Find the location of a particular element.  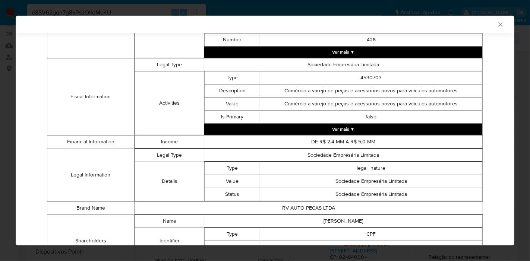

td: Income is located at coordinates (169, 142).